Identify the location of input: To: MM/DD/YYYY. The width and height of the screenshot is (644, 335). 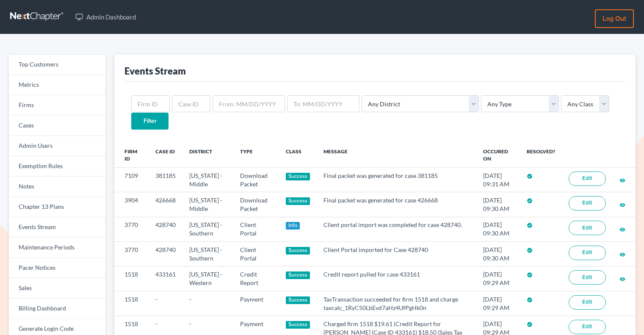
(323, 104).